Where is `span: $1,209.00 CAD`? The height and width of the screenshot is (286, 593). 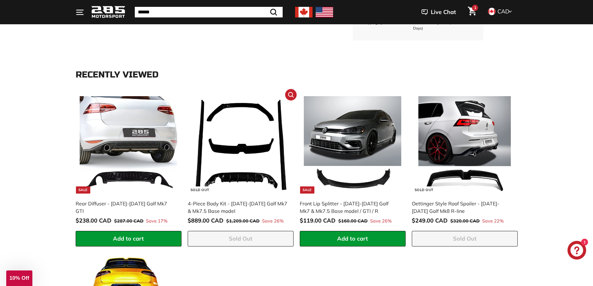 span: $1,209.00 CAD is located at coordinates (243, 221).